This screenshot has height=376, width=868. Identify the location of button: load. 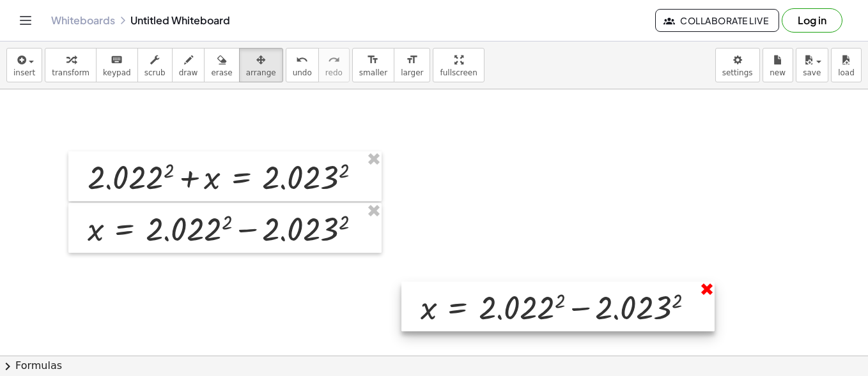
(846, 65).